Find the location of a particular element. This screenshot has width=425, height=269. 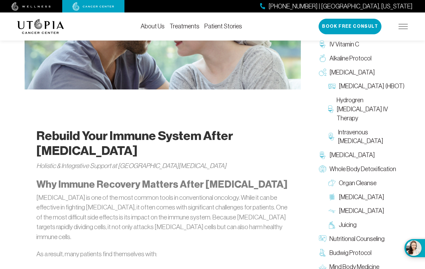

img: Whole Body Detoxification is located at coordinates (323, 169).